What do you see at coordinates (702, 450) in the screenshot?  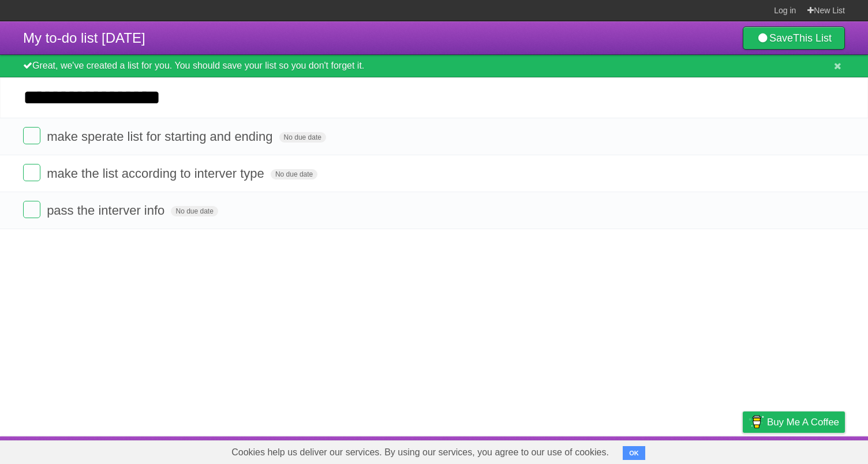 I see `a: Terms` at bounding box center [702, 450].